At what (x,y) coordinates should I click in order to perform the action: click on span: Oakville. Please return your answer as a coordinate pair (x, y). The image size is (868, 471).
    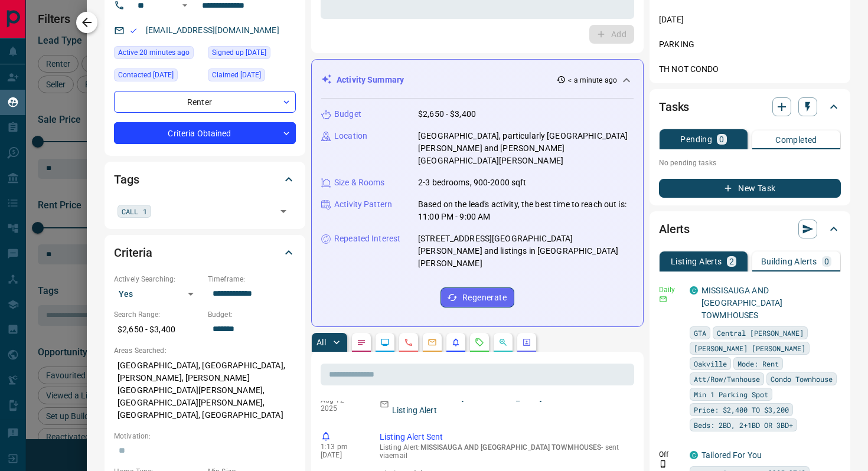
    Looking at the image, I should click on (710, 364).